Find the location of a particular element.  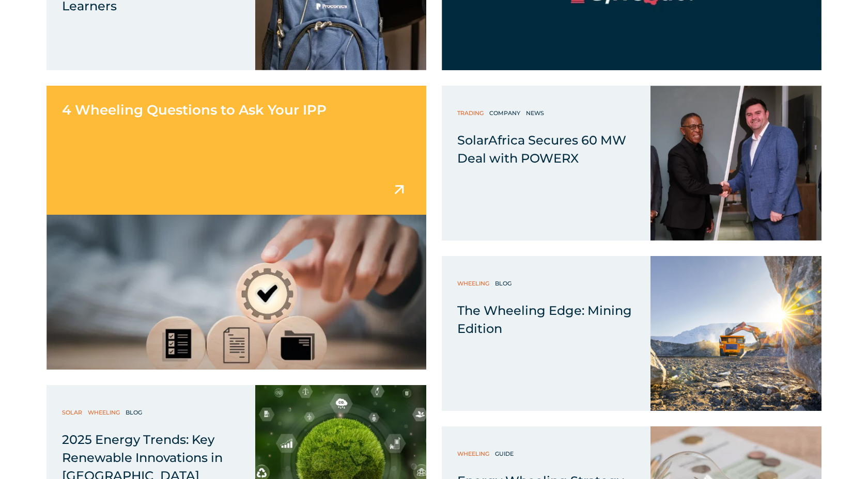

img: SolarAfrica Secures 60 MW Deal with POWERX | Solar Energy News is located at coordinates (735, 163).